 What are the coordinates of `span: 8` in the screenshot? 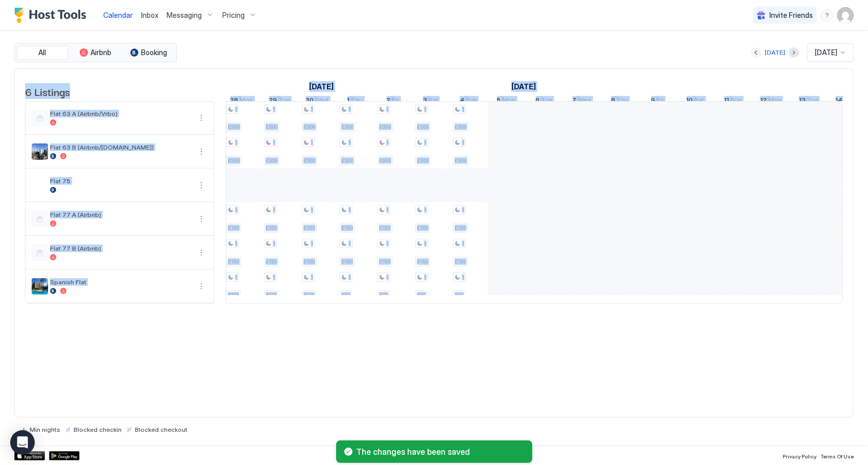 It's located at (613, 101).